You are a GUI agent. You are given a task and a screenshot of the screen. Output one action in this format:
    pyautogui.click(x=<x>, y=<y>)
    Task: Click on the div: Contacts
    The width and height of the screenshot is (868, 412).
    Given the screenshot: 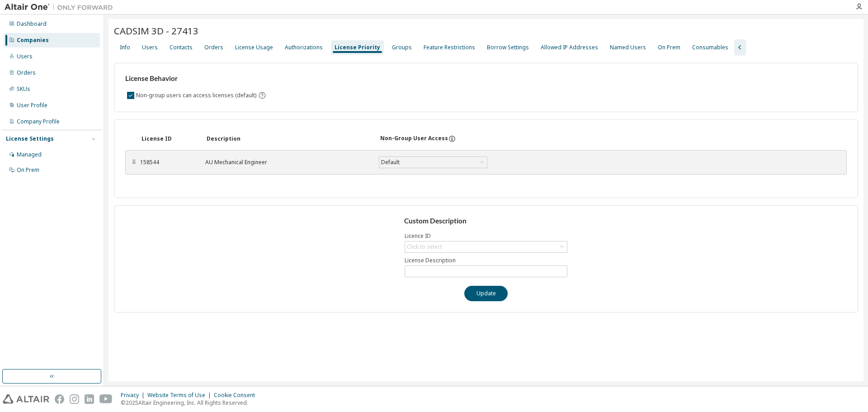 What is the action you would take?
    pyautogui.click(x=181, y=48)
    